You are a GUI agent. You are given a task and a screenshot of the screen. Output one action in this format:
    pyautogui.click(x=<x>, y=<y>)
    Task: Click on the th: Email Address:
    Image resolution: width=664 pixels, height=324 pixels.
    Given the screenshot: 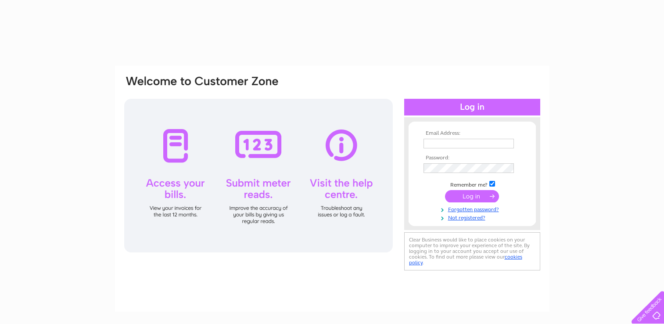 What is the action you would take?
    pyautogui.click(x=472, y=133)
    